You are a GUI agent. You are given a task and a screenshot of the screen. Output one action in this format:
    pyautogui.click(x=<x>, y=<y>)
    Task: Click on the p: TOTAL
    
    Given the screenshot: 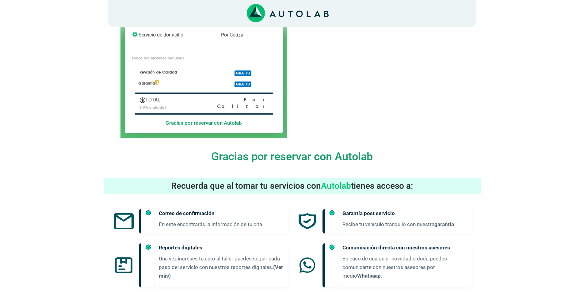 What is the action you would take?
    pyautogui.click(x=164, y=100)
    